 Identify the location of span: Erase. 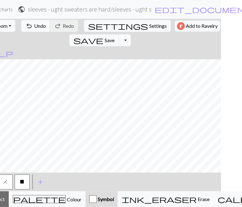
(203, 199).